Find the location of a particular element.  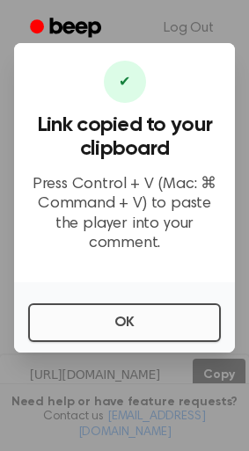

a: Log Out is located at coordinates (188, 28).